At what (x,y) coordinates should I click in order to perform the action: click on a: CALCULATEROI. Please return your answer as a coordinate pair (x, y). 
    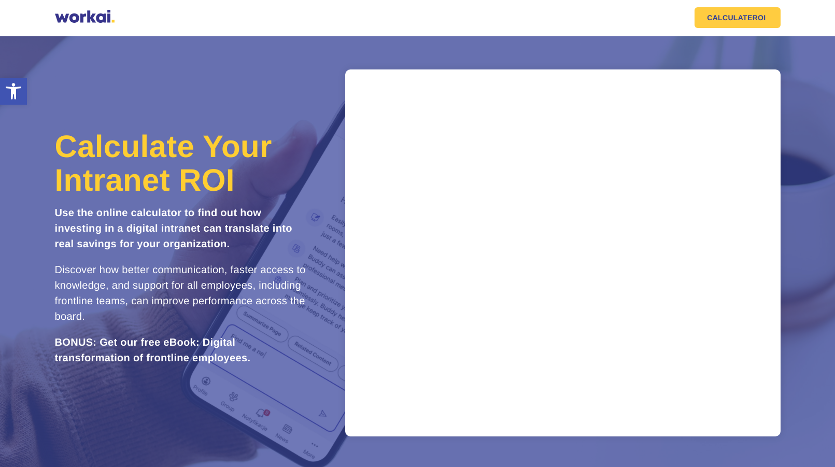
    Looking at the image, I should click on (737, 18).